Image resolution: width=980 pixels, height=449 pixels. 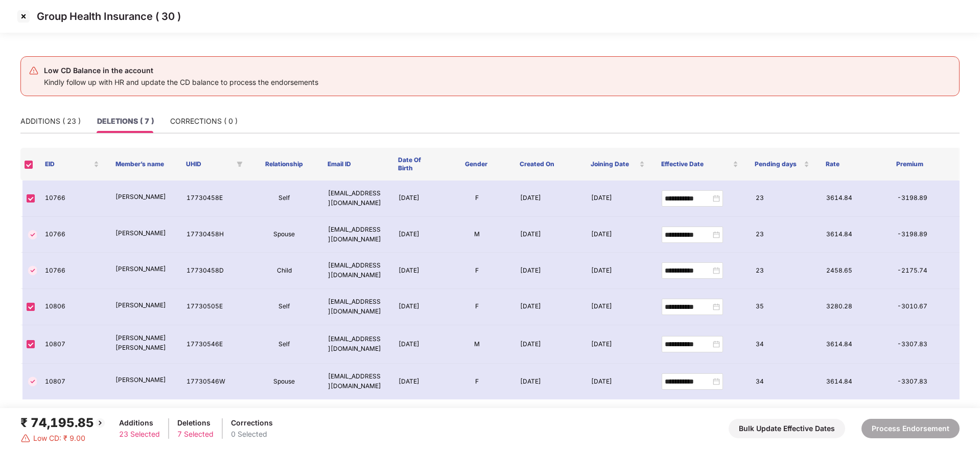 What do you see at coordinates (853, 164) in the screenshot?
I see `th: Rate` at bounding box center [853, 164].